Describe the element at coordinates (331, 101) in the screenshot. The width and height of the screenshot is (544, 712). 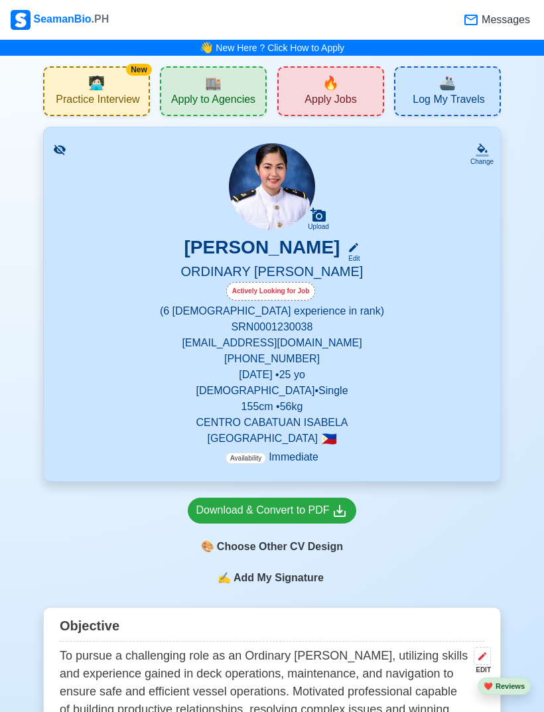
I see `span: Apply Jobs` at that location.